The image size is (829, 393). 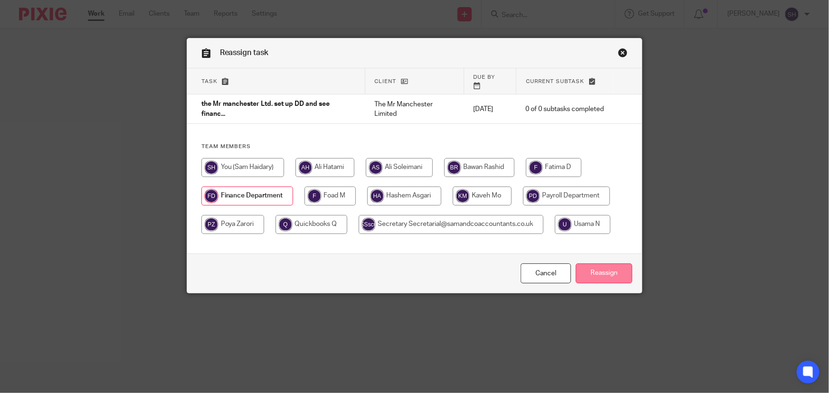 What do you see at coordinates (244, 53) in the screenshot?
I see `span: Reassign task` at bounding box center [244, 53].